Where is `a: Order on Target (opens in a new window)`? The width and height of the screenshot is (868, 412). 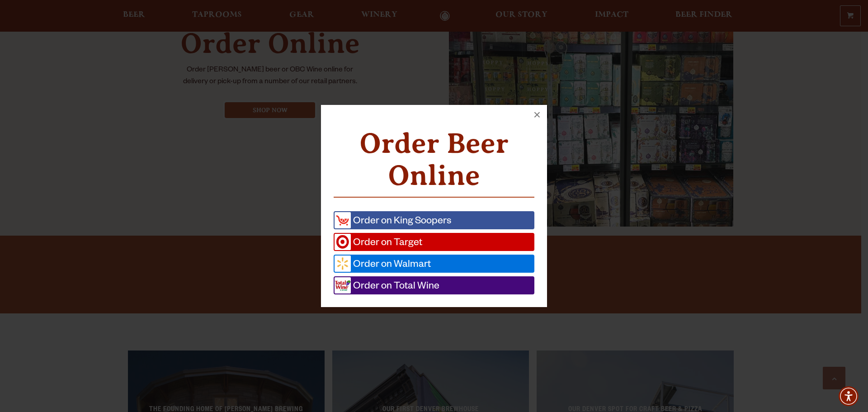 a: Order on Target (opens in a new window) is located at coordinates (434, 242).